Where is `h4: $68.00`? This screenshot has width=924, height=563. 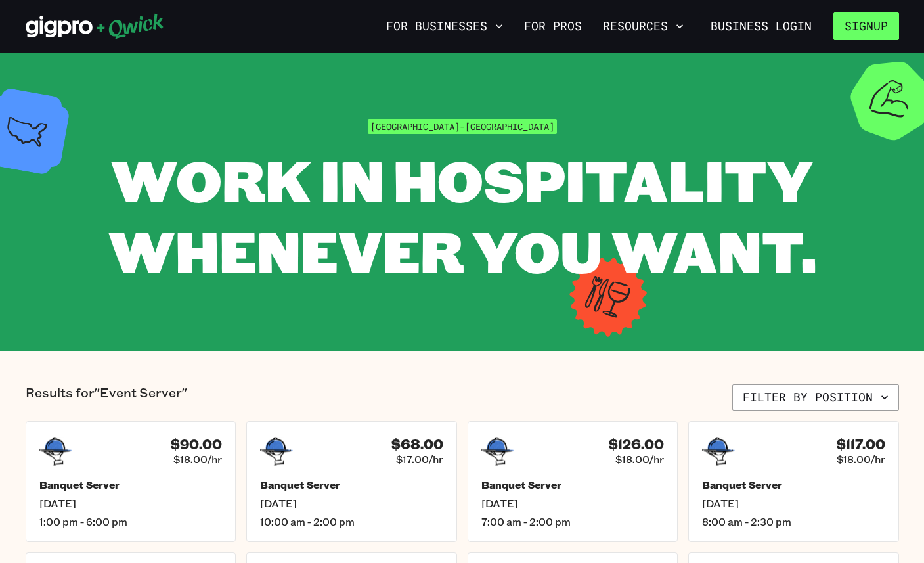 h4: $68.00 is located at coordinates (417, 444).